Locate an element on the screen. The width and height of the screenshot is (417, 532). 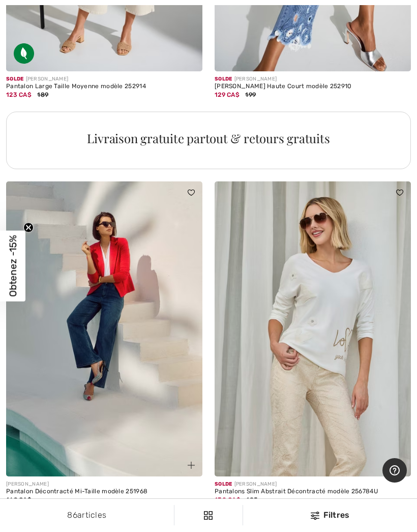
span: Obtenez -15% is located at coordinates (13, 266).